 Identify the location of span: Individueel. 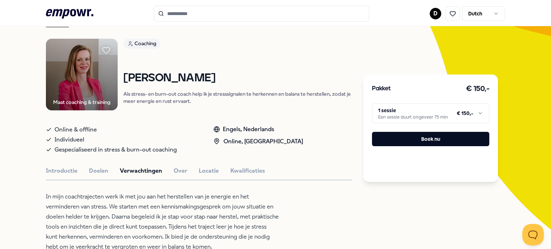
(69, 140).